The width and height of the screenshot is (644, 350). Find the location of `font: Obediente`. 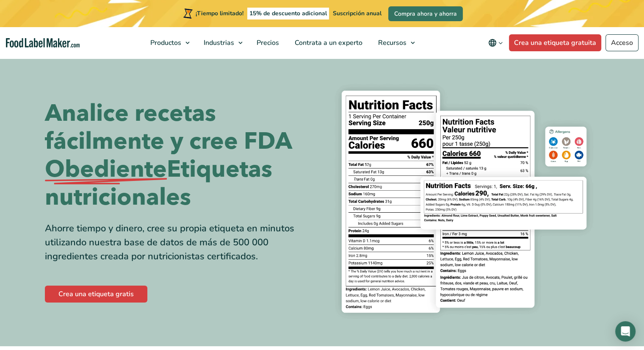

font: Obediente is located at coordinates (106, 169).